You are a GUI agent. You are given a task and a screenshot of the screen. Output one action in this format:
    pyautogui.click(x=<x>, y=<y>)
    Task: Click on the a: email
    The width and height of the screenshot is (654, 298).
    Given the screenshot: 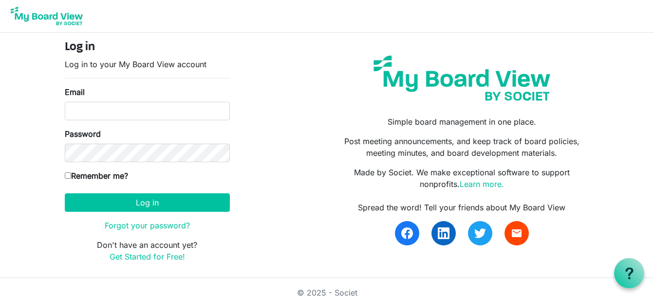 What is the action you would take?
    pyautogui.click(x=516, y=233)
    